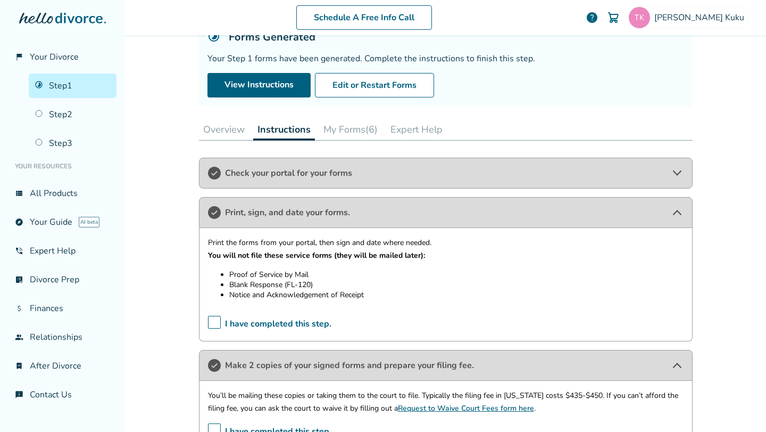 This screenshot has height=432, width=766. What do you see at coordinates (224, 129) in the screenshot?
I see `button: Overview` at bounding box center [224, 129].